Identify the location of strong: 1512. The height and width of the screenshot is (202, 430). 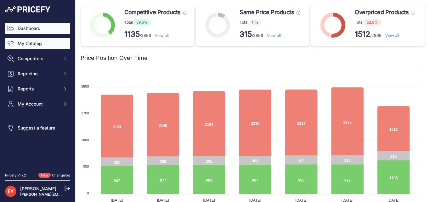
(362, 34).